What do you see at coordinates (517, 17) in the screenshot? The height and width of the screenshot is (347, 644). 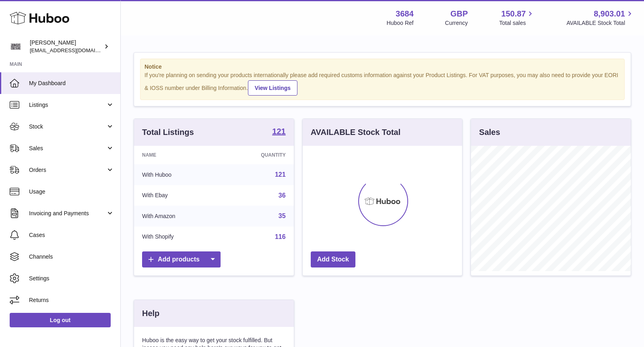 I see `a: 150.87 Total sales` at bounding box center [517, 17].